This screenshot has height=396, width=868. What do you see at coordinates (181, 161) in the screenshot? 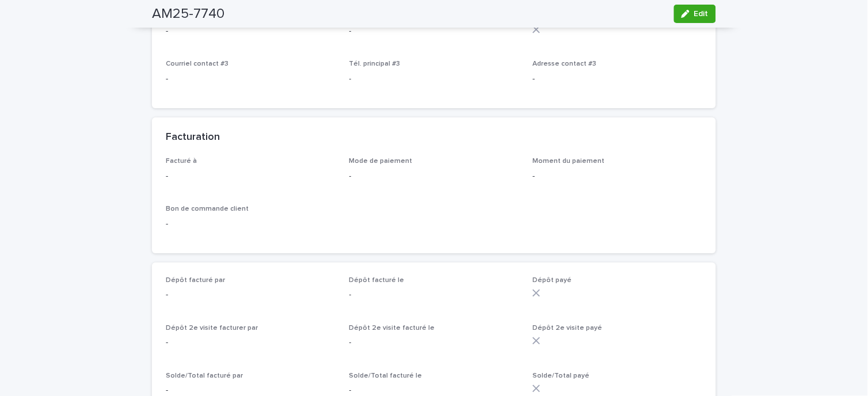
I see `span: Facturé à` at bounding box center [181, 161].